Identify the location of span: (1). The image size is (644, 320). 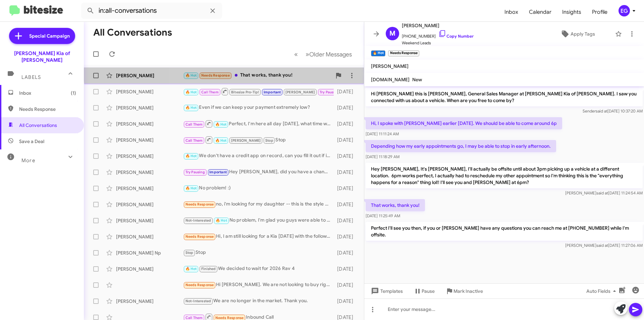
(74, 94).